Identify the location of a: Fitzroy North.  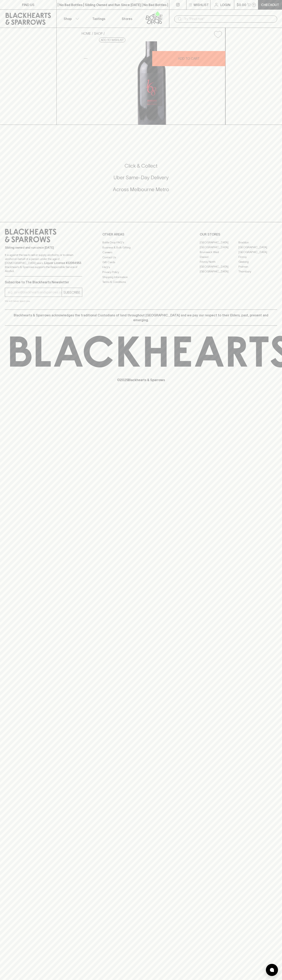
(219, 262).